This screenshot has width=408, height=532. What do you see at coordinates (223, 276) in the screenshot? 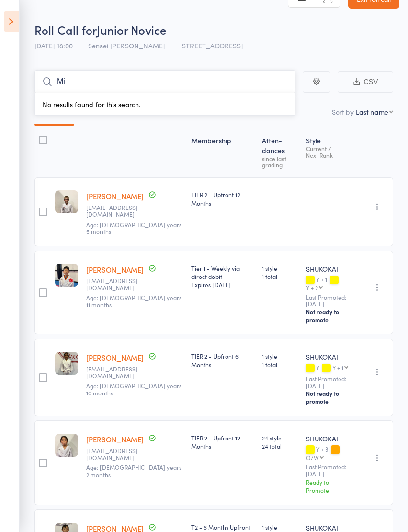
I see `div: Tier 1 - Weekly via direct debit` at bounding box center [223, 276].